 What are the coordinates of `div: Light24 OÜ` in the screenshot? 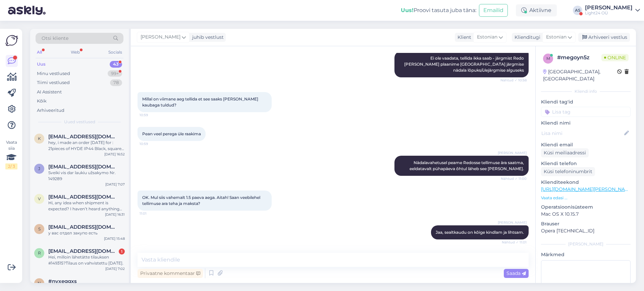 It's located at (609, 13).